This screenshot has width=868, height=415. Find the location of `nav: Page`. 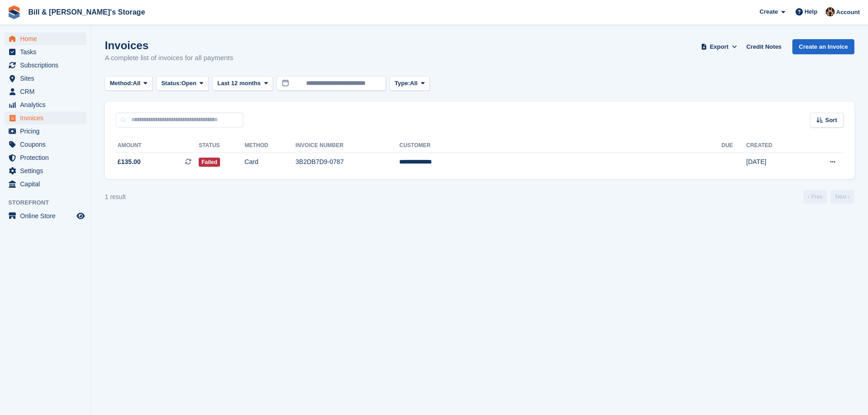

nav: Page is located at coordinates (829, 197).